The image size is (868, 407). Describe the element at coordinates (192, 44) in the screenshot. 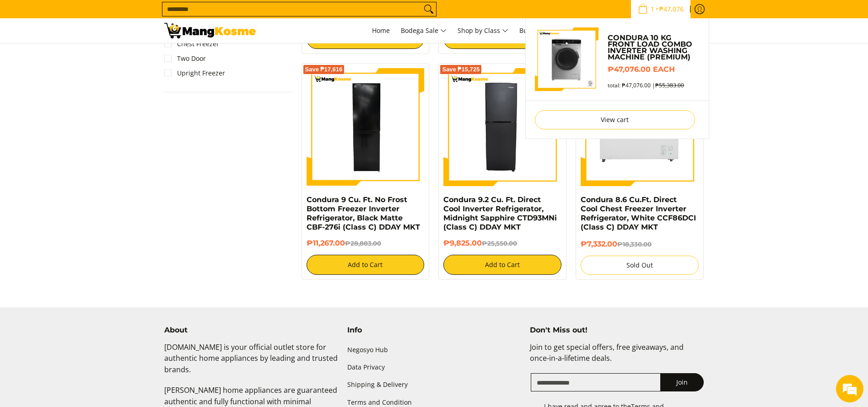

I see `a: Chest Freezer` at that location.